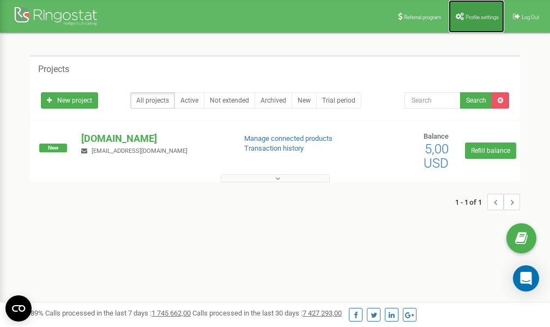 This screenshot has height=327, width=550. Describe the element at coordinates (274, 148) in the screenshot. I see `a: Transaction history` at that location.